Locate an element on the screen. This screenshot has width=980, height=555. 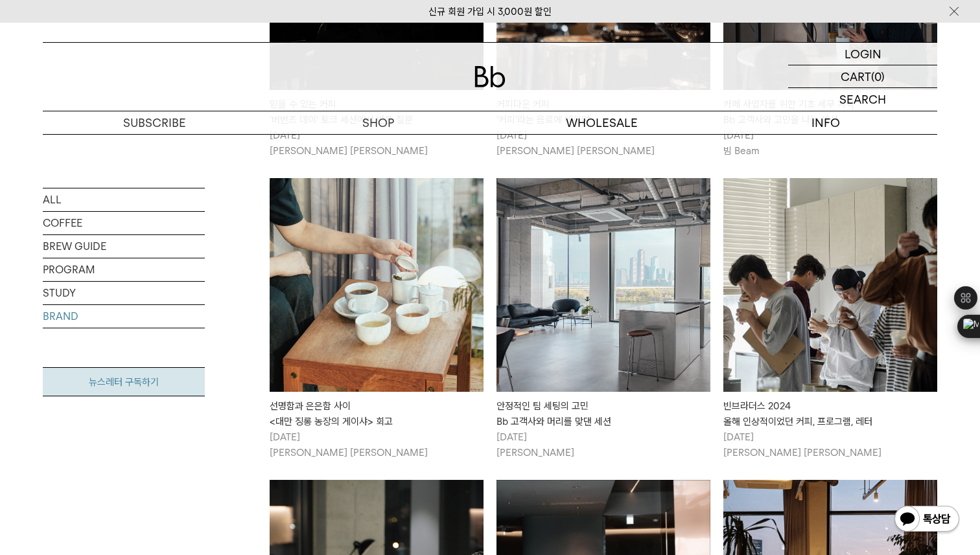
p: SUBSCRIBE is located at coordinates (154, 123).